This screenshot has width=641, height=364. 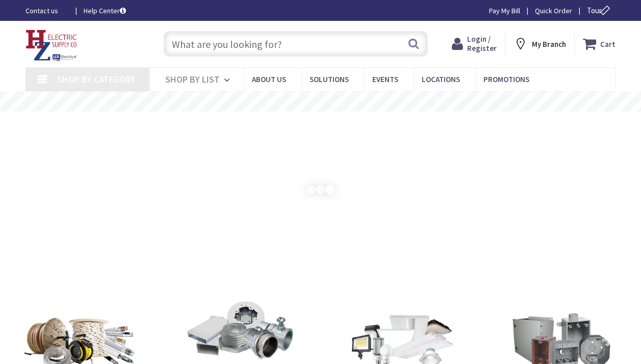 What do you see at coordinates (481, 43) in the screenshot?
I see `span: Login / Register` at bounding box center [481, 43].